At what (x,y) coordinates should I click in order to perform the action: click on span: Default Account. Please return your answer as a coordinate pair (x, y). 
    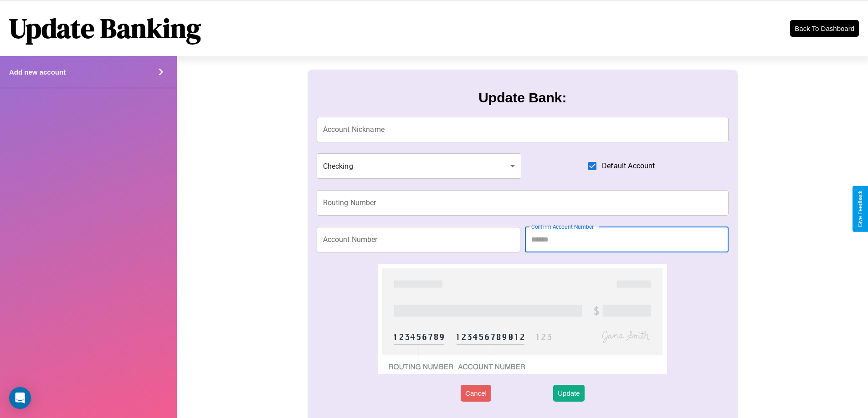
    Looking at the image, I should click on (628, 166).